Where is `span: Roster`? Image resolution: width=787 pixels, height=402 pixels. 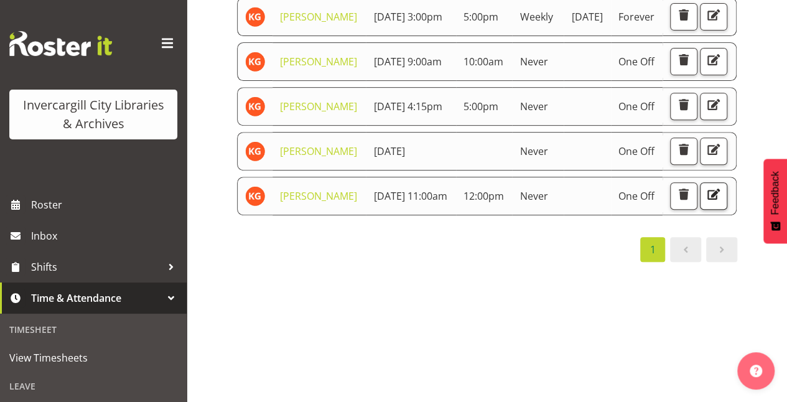 span: Roster is located at coordinates (106, 205).